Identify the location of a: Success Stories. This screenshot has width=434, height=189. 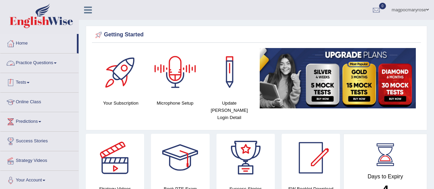
(39, 140).